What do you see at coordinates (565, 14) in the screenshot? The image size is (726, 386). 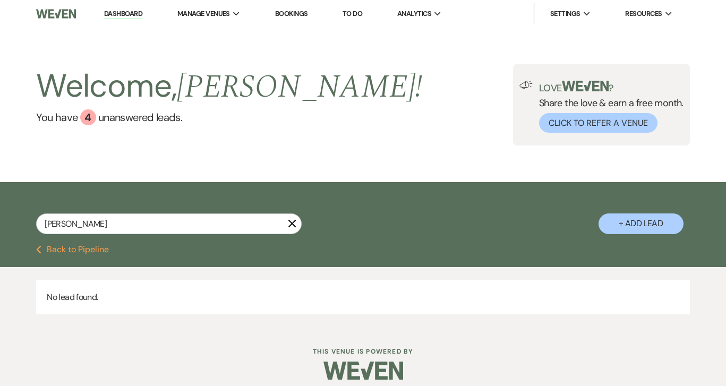 I see `span: Settings` at bounding box center [565, 14].